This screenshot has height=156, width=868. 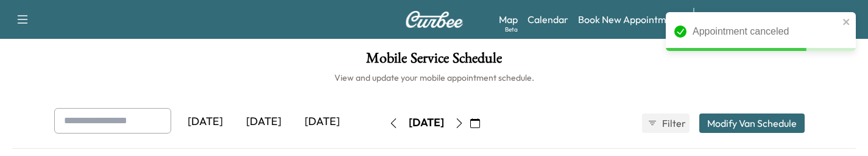 I want to click on button: close, so click(x=846, y=22).